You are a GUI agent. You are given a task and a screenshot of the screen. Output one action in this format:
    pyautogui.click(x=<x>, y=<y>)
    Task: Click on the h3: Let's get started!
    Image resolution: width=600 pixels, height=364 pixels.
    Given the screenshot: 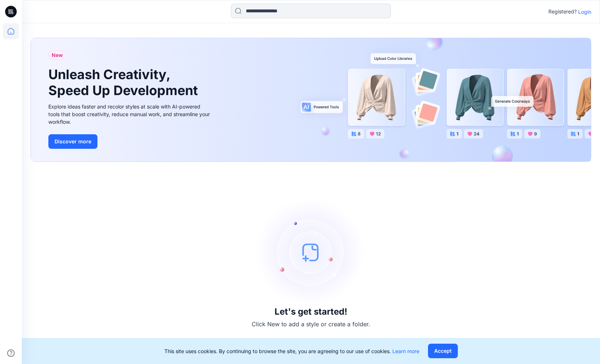 What is the action you would take?
    pyautogui.click(x=311, y=312)
    